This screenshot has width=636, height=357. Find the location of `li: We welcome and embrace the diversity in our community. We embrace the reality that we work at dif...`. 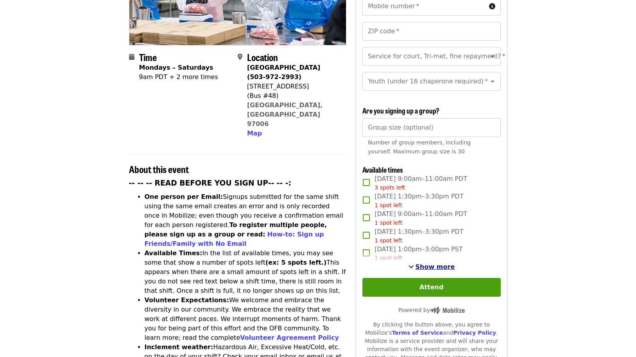

li: We welcome and embrace the diversity in our community. We embrace the reality that we work at dif... is located at coordinates (246, 319).